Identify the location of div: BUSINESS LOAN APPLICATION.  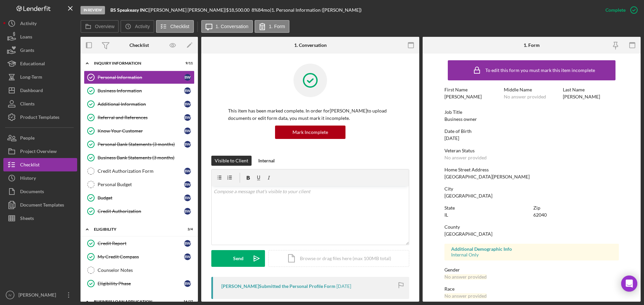
(135, 302).